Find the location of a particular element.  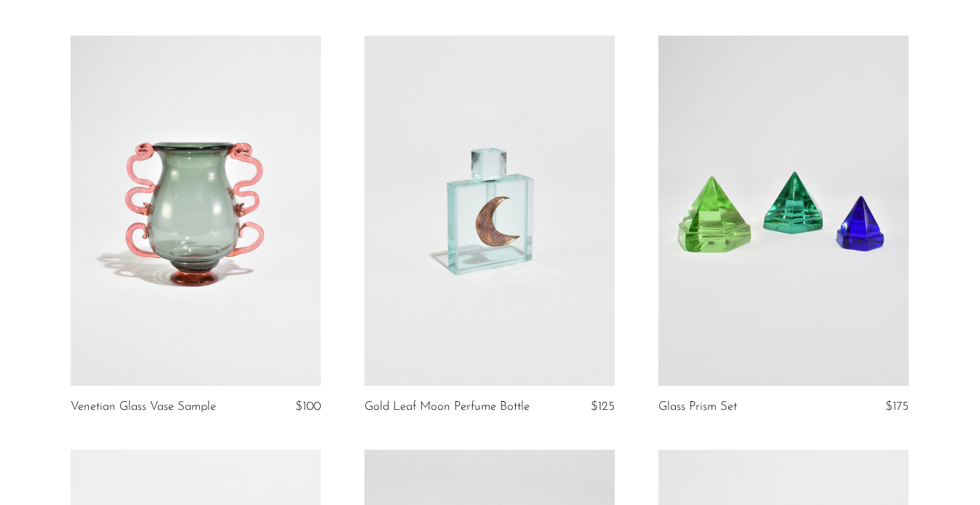

span: $125 is located at coordinates (602, 407).